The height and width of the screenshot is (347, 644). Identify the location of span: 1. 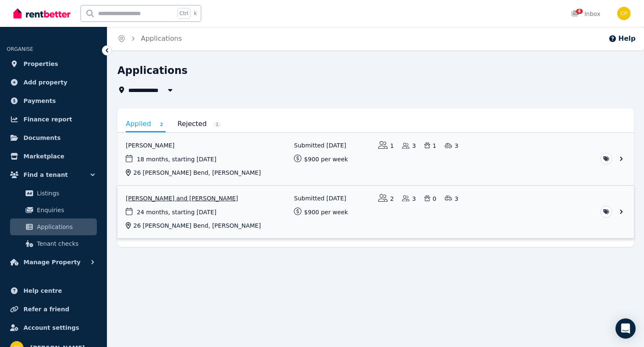
(217, 124).